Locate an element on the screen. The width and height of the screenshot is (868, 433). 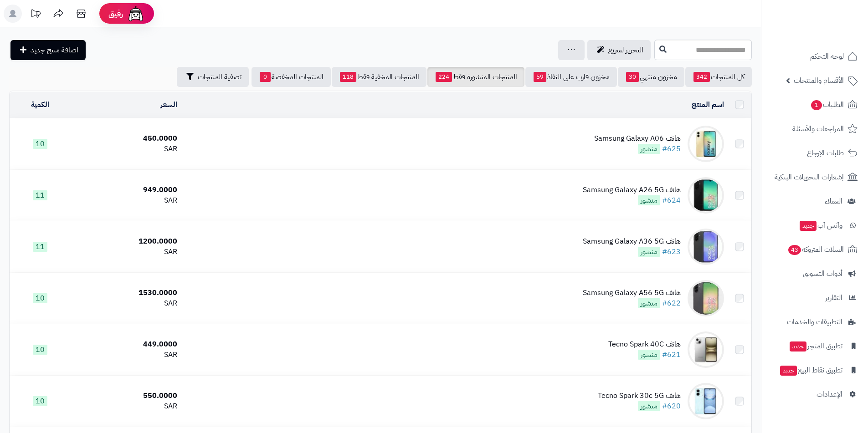
span: اضافة منتج جديد is located at coordinates (55, 50).